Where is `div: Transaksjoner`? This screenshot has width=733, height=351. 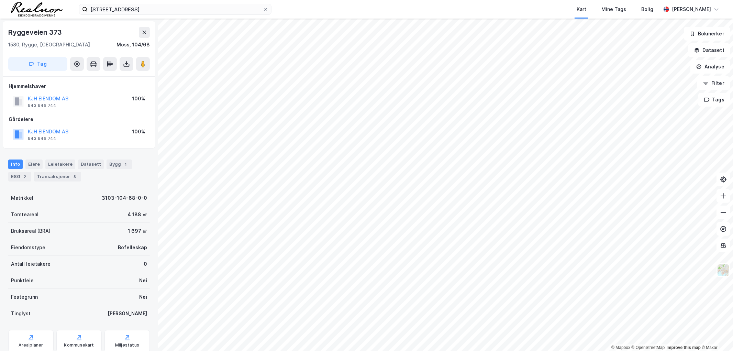
div: Transaksjoner is located at coordinates (57, 177).